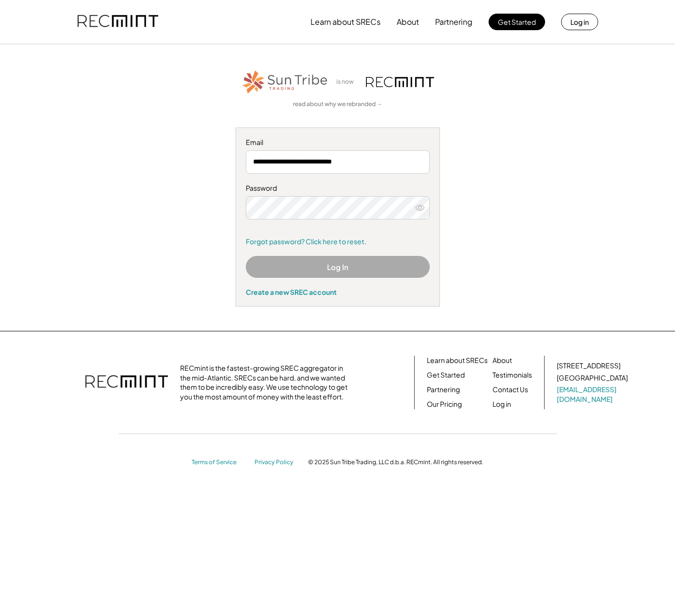 Image resolution: width=675 pixels, height=616 pixels. I want to click on button: Partnering, so click(453, 22).